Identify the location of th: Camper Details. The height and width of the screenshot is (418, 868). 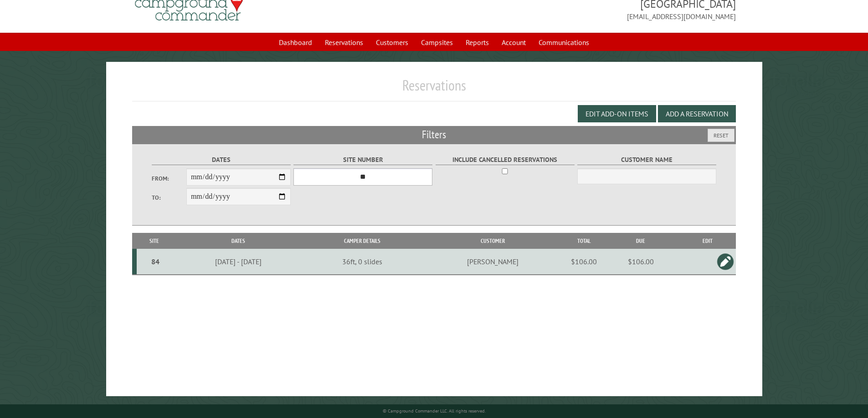
(362, 241).